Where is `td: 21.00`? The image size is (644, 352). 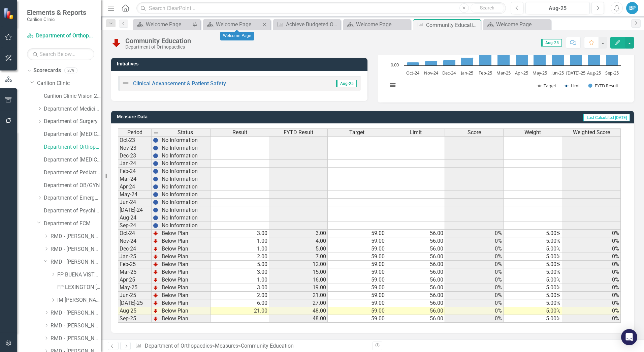
td: 21.00 is located at coordinates (240, 311).